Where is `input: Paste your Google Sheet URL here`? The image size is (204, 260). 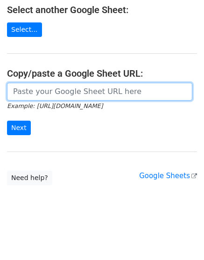
input: Paste your Google Sheet URL here is located at coordinates (99, 91).